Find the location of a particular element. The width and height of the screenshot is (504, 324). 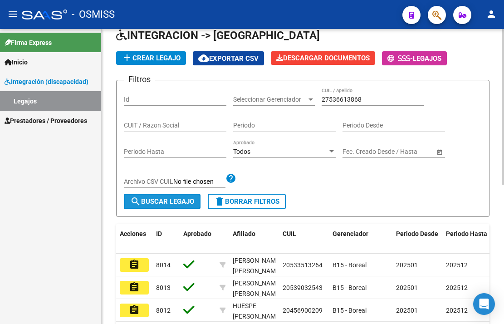

span: Legajos is located at coordinates (427, 58).